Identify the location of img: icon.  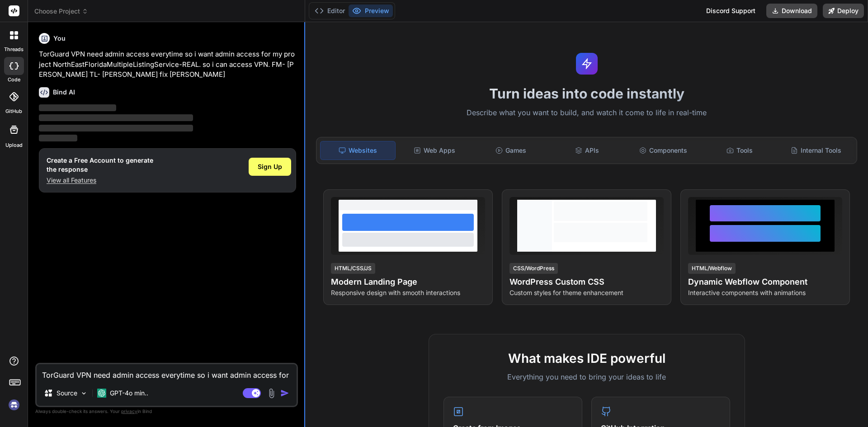
(285, 393).